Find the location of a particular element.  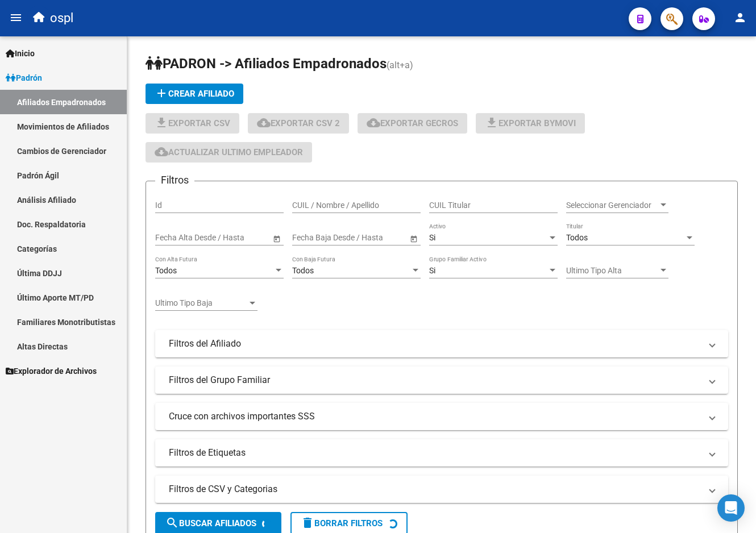

button: Exportar CSV 2 is located at coordinates (299, 124).